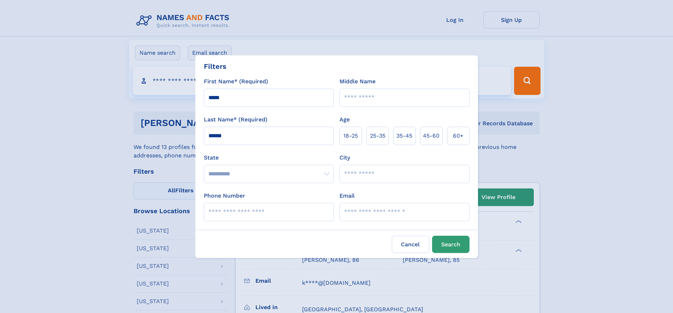 The height and width of the screenshot is (313, 673). Describe the element at coordinates (236, 120) in the screenshot. I see `label: Last Name* (Required)` at that location.